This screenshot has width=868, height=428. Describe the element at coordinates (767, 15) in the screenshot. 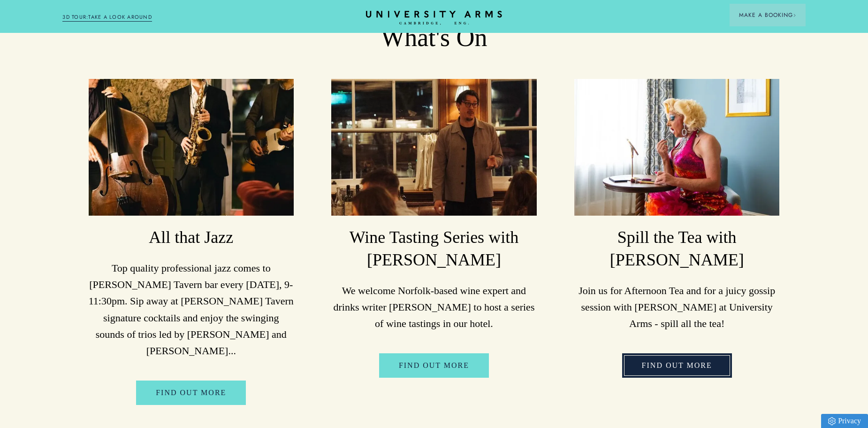

I see `span: Make a Booking` at that location.